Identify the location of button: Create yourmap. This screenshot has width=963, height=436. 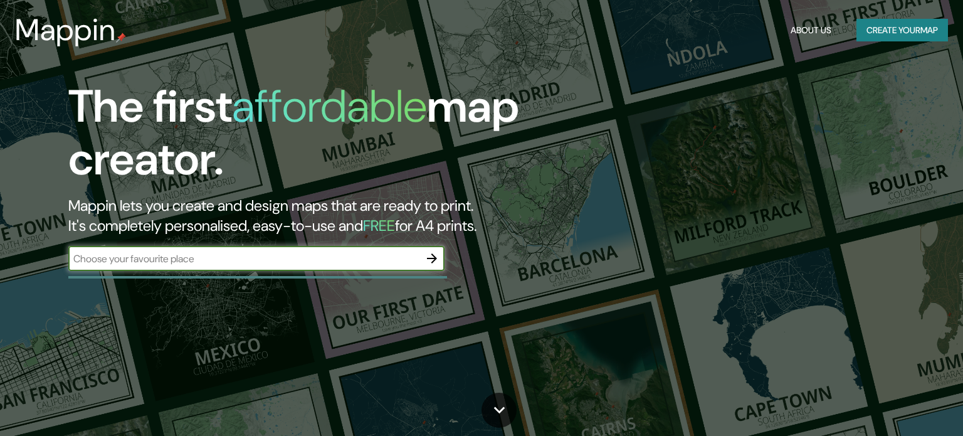
(902, 30).